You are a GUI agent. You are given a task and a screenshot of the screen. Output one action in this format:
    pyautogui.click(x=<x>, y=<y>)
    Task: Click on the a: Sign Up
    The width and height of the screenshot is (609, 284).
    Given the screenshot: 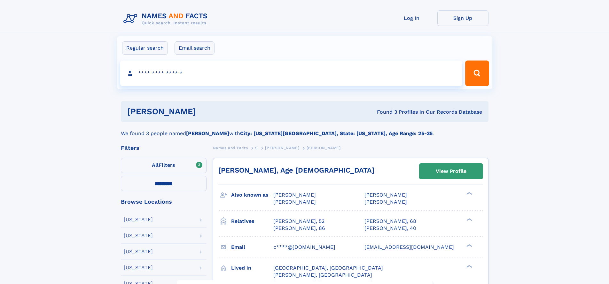 What is the action you would take?
    pyautogui.click(x=463, y=18)
    